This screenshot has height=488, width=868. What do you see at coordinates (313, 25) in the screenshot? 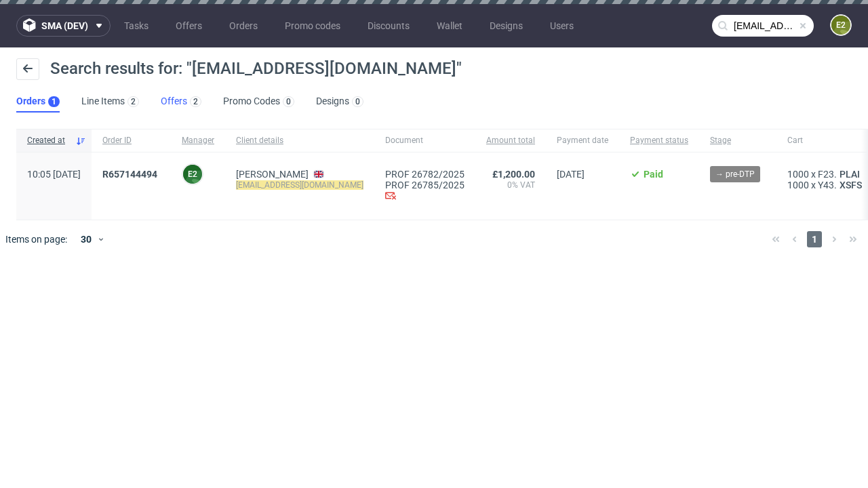
I see `a: Promo codes` at bounding box center [313, 25].